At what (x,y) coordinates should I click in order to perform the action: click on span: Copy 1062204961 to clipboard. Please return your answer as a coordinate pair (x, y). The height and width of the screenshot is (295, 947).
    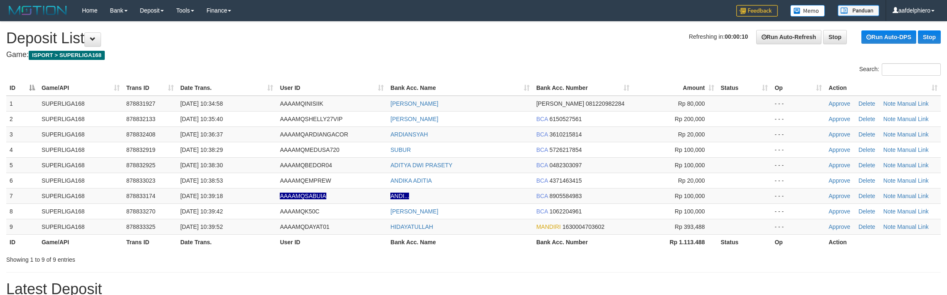
    Looking at the image, I should click on (566, 211).